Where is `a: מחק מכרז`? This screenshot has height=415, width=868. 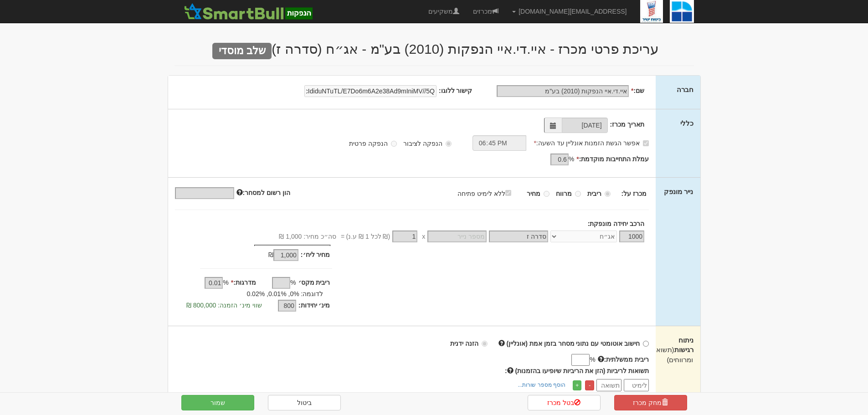 a: מחק מכרז is located at coordinates (651, 403).